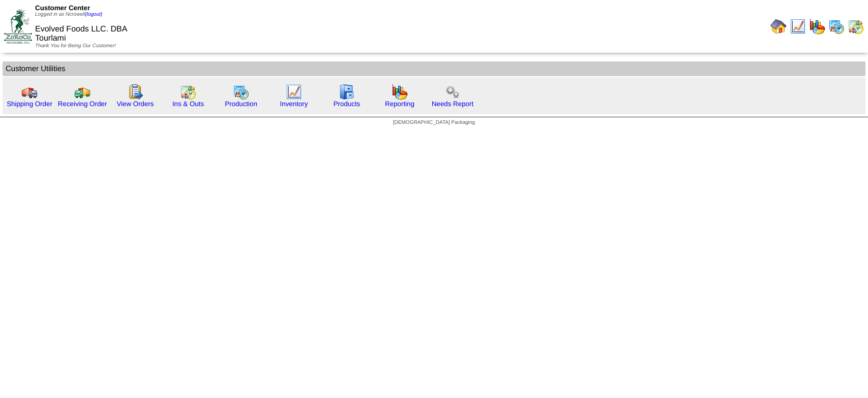 This screenshot has height=398, width=868. Describe the element at coordinates (63, 8) in the screenshot. I see `span: Customer Center` at that location.